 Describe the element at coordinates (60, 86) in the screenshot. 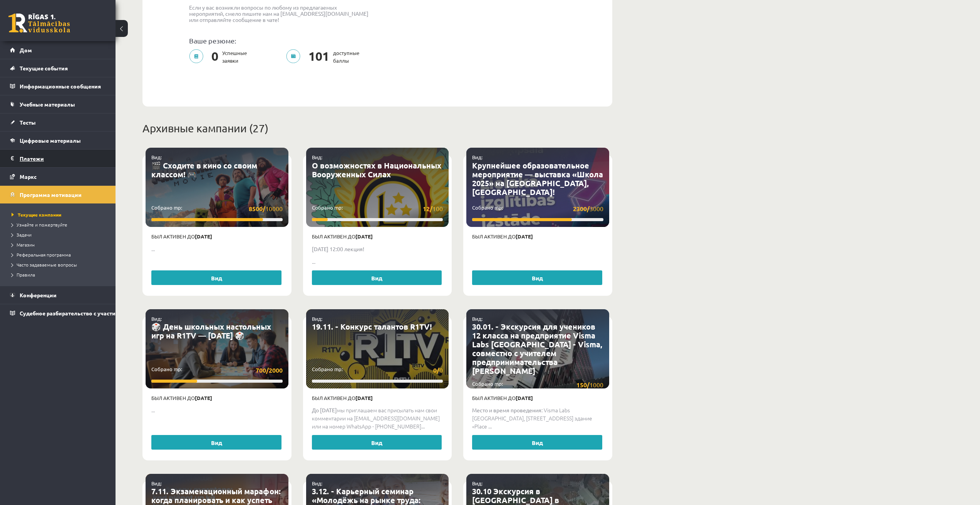

I see `font: Информационные сообщения` at that location.